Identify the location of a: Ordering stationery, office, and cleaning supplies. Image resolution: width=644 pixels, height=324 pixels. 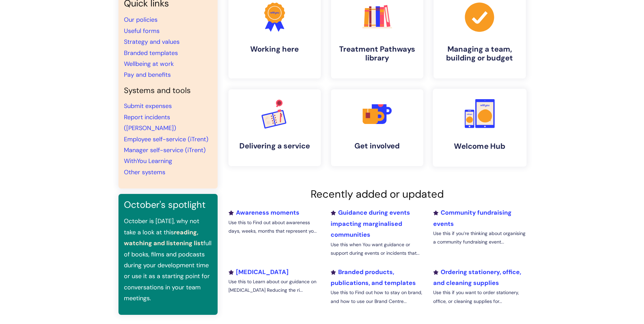
(477, 278).